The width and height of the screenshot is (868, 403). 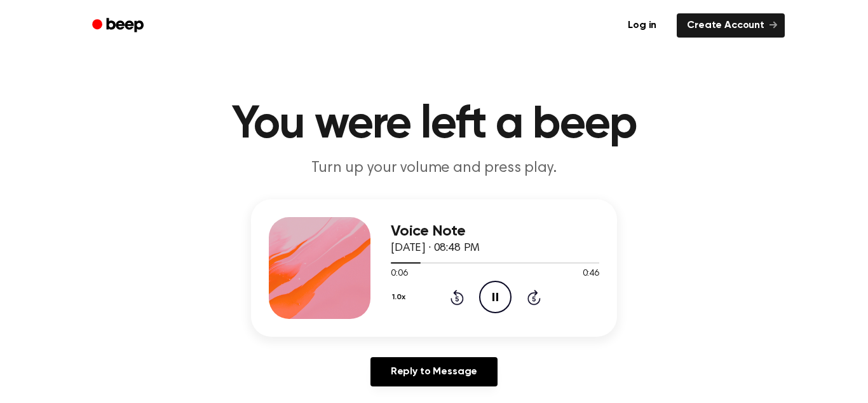 I want to click on h3: Voice Note, so click(x=495, y=231).